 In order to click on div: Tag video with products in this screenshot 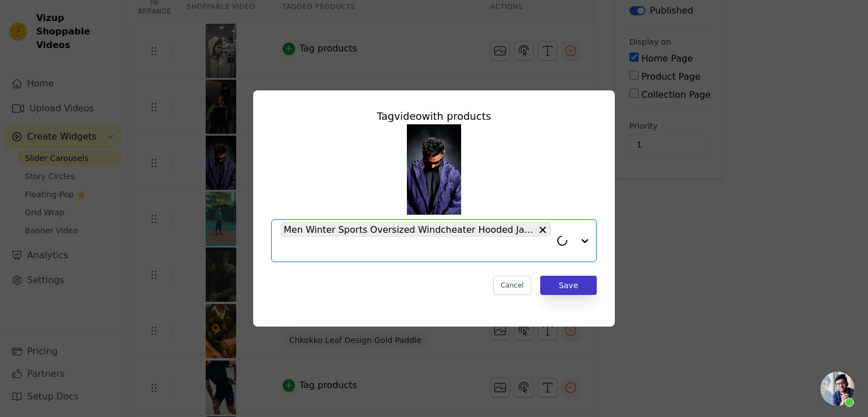, I will do `click(434, 117)`.